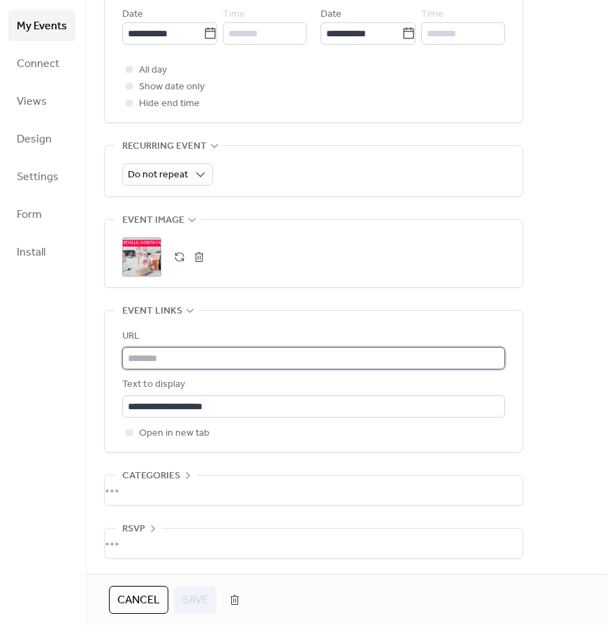 The width and height of the screenshot is (607, 625). I want to click on span: Hide end time, so click(169, 104).